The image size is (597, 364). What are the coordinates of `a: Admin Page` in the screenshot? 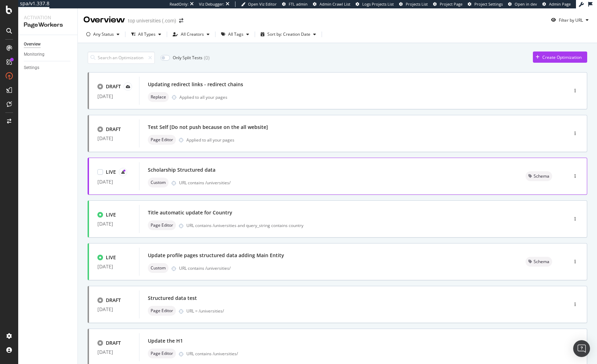 It's located at (557, 4).